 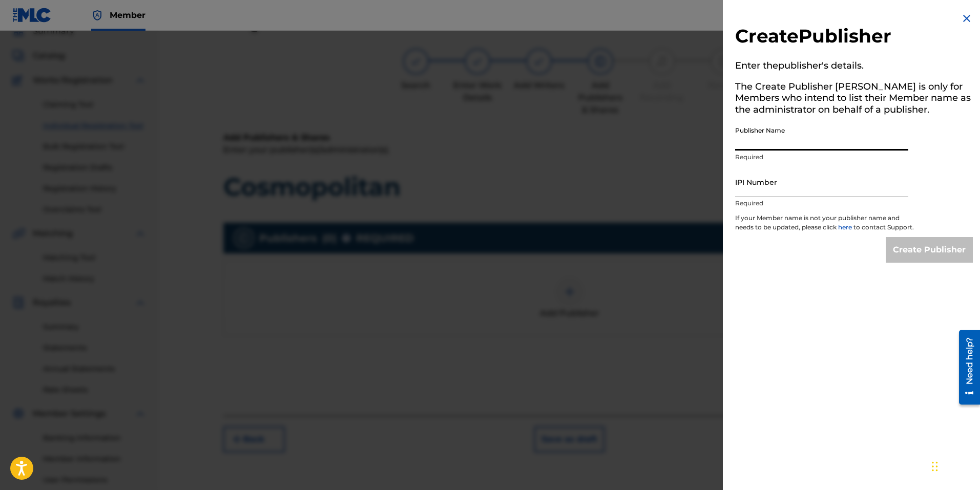 I want to click on div: Drag, so click(x=935, y=466).